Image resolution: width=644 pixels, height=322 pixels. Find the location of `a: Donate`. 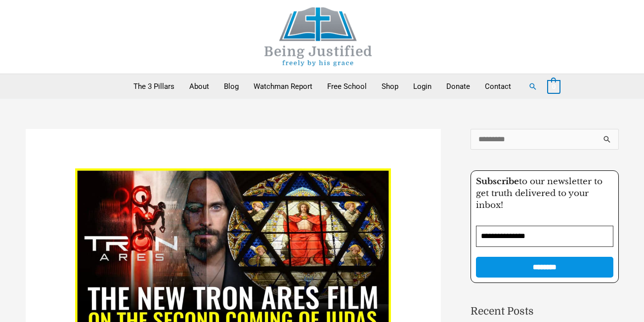

a: Donate is located at coordinates (458, 86).